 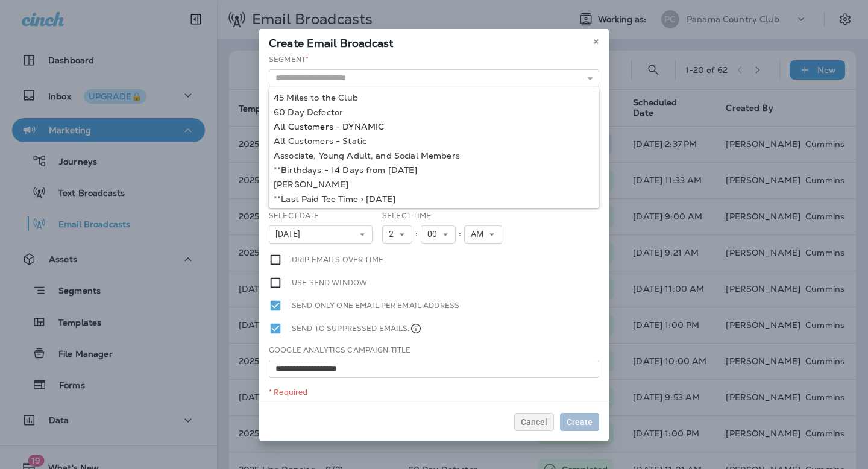 I want to click on button: Create, so click(x=579, y=421).